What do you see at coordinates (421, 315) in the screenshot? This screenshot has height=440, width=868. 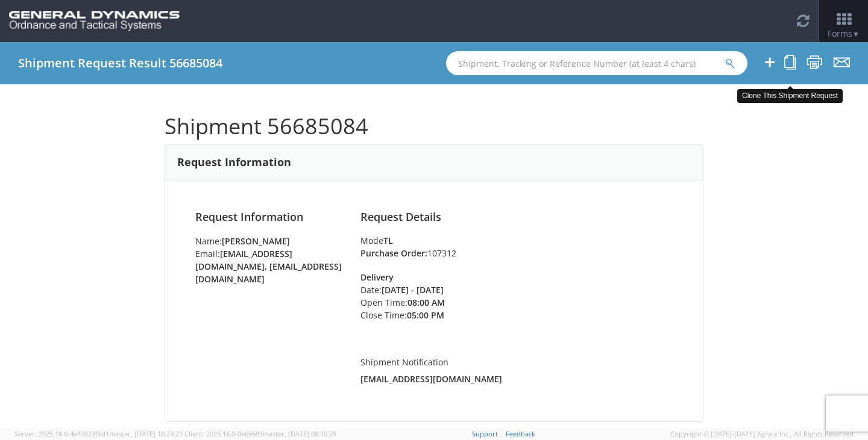 I see `li: Close Time:` at bounding box center [421, 315].